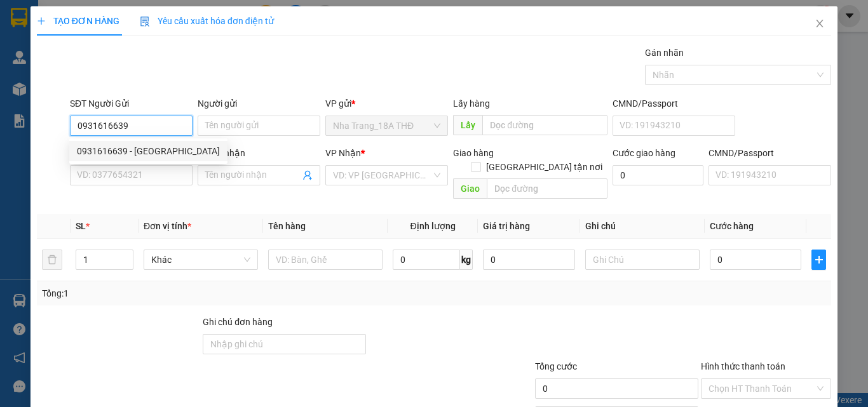 This screenshot has width=868, height=407. Describe the element at coordinates (81, 226) in the screenshot. I see `span: SL` at that location.